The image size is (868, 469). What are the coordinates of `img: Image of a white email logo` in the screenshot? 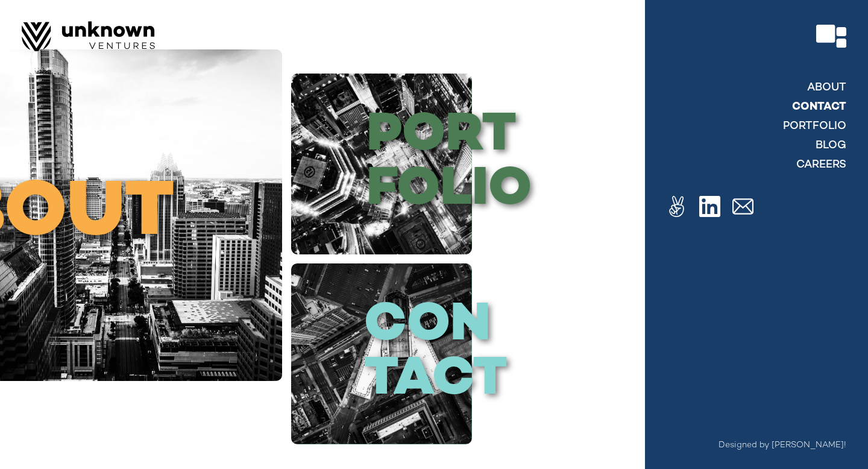 It's located at (743, 206).